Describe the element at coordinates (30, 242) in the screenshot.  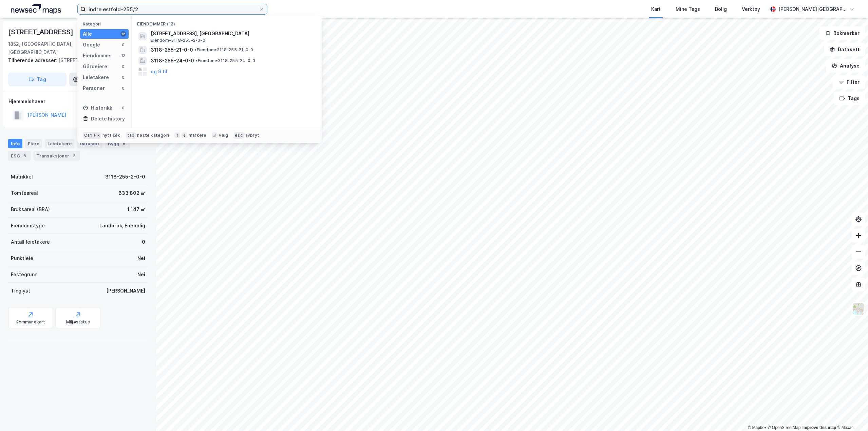
I see `div: Antall leietakere` at that location.